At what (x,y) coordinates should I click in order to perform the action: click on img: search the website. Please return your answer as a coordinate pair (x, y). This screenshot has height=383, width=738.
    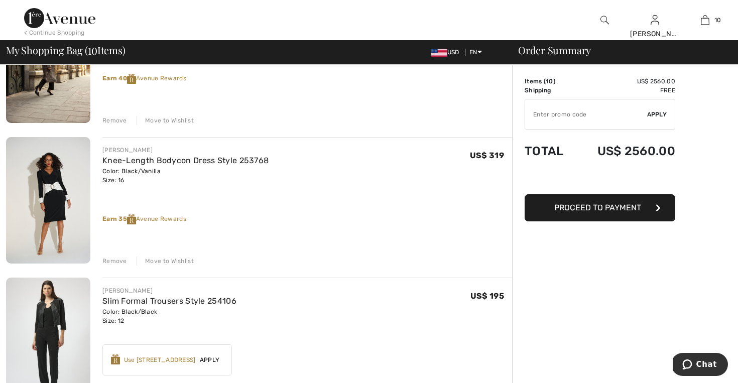
    Looking at the image, I should click on (605, 20).